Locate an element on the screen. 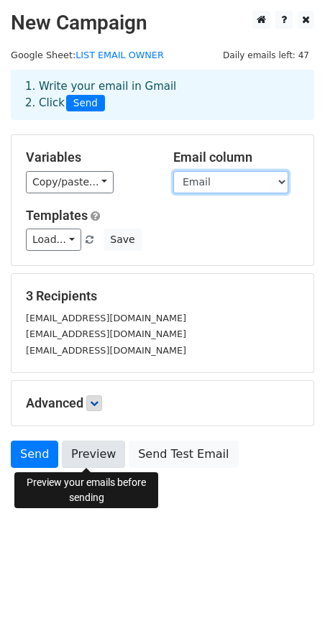 Image resolution: width=325 pixels, height=644 pixels. a: Templates is located at coordinates (57, 215).